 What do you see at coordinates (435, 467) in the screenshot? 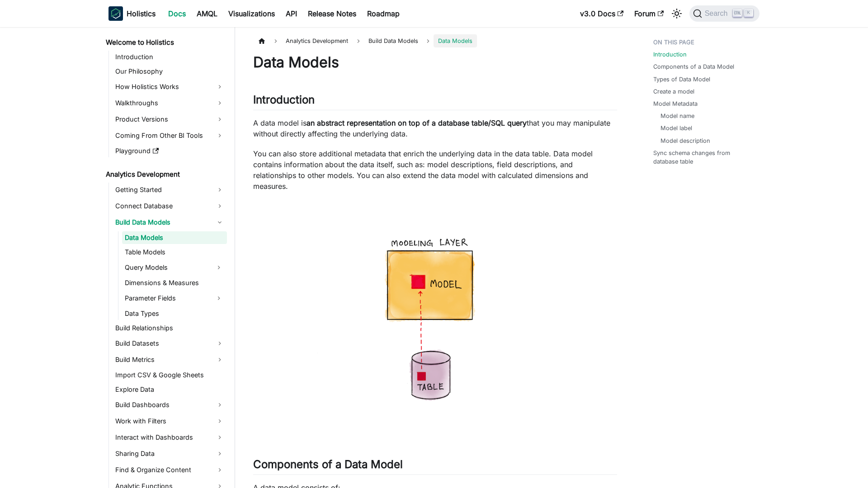
I see `h2: Components of a Data Model` at bounding box center [435, 467].